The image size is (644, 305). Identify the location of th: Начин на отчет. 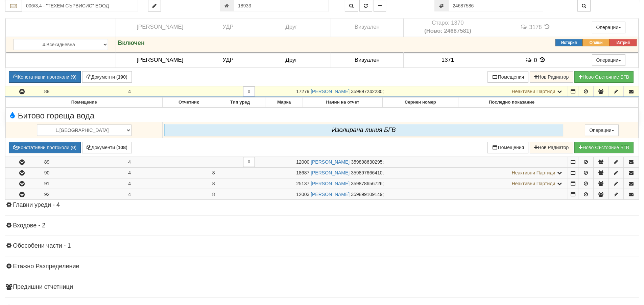
(343, 103).